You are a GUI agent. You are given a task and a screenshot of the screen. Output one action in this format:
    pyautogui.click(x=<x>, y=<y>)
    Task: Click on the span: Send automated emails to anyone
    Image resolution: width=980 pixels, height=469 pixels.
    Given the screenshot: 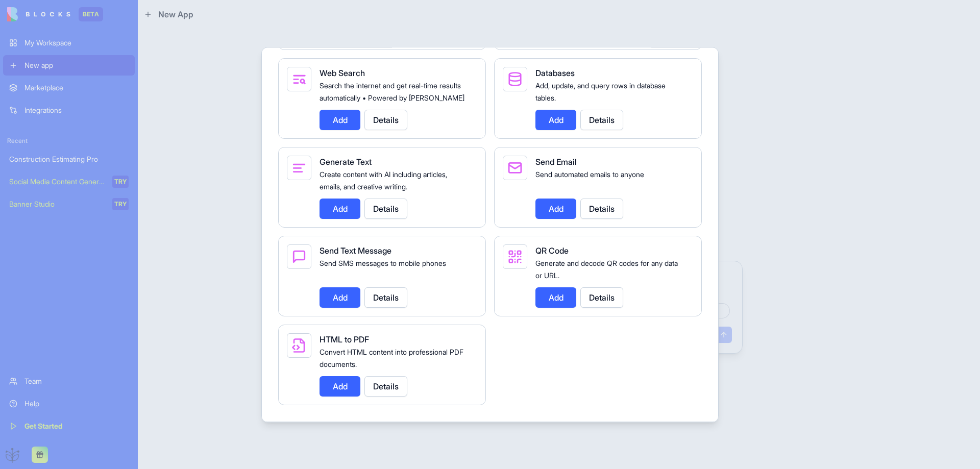 What is the action you would take?
    pyautogui.click(x=589, y=174)
    